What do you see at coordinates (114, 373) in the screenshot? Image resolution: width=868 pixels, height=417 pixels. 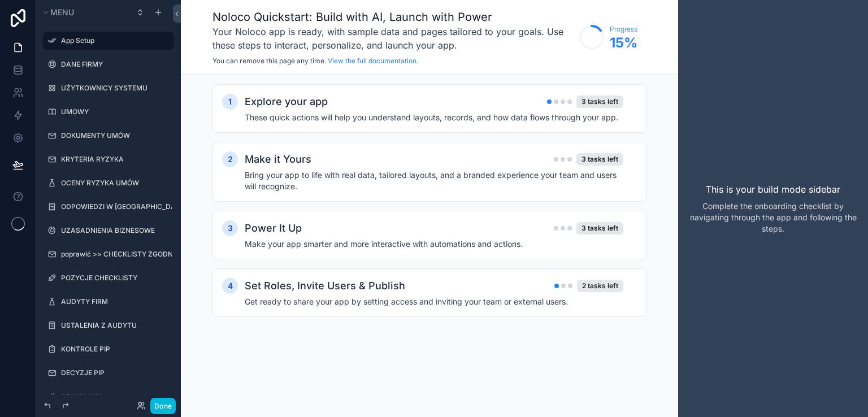 I see `a: DECYZJE PIP` at bounding box center [114, 373].